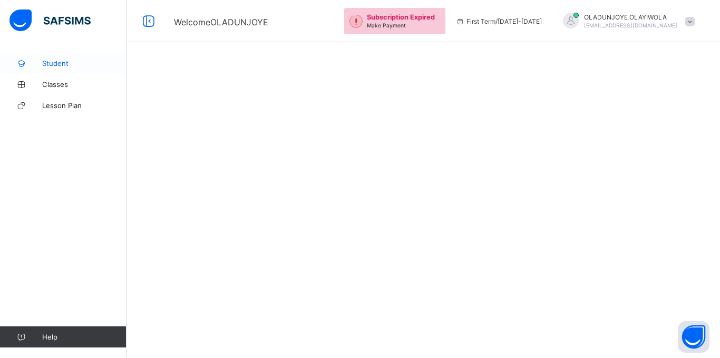 The width and height of the screenshot is (720, 358). Describe the element at coordinates (498, 21) in the screenshot. I see `span: session/term information` at that location.